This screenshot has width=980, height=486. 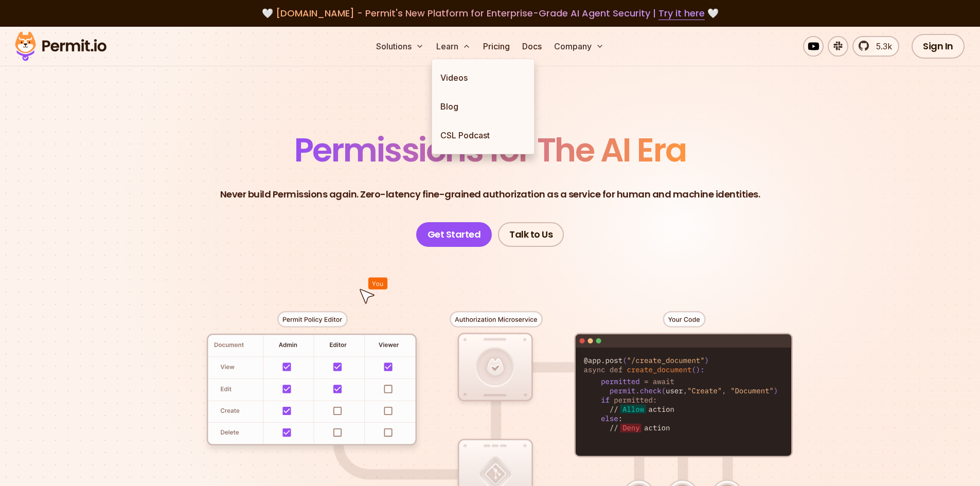 What do you see at coordinates (399, 46) in the screenshot?
I see `button: Solutions` at bounding box center [399, 46].